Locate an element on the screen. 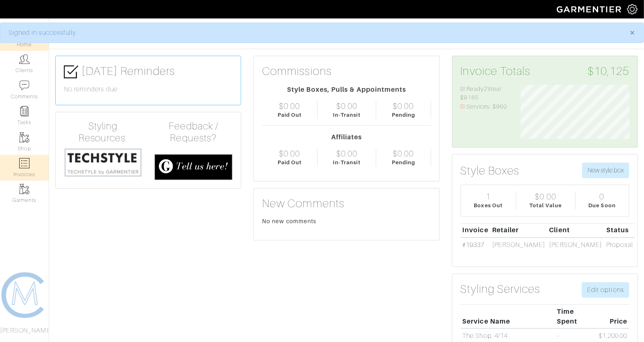 The width and height of the screenshot is (644, 342). div: Total Value is located at coordinates (545, 205).